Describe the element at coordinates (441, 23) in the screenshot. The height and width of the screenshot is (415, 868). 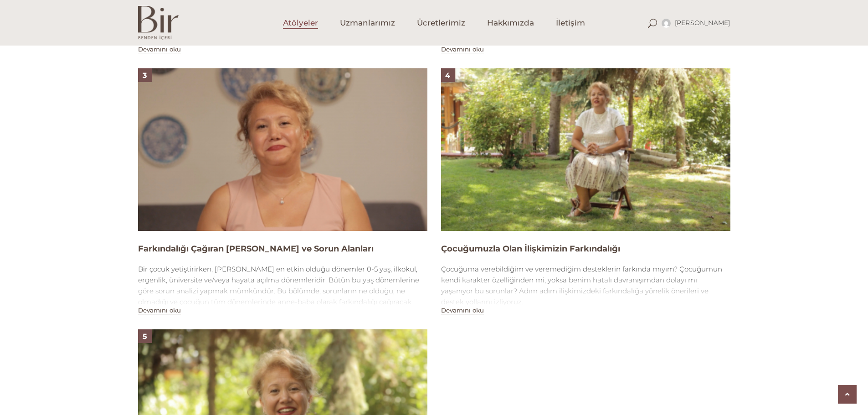
I see `span: Ücretlerimiz` at that location.